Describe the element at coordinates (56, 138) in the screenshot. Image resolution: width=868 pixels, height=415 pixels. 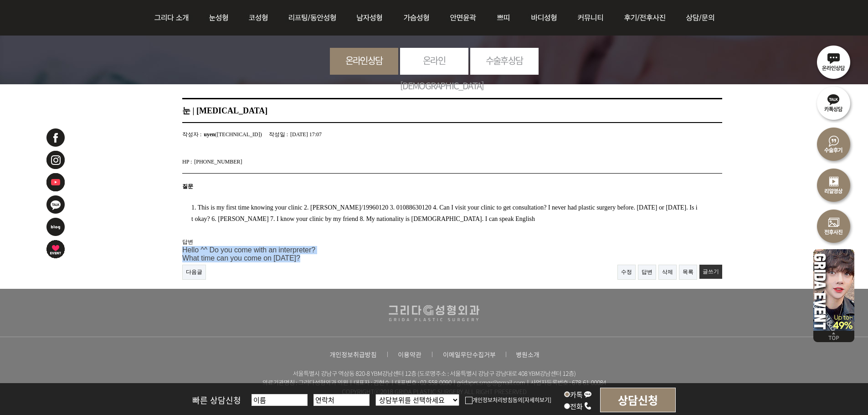
I see `img: 페이스북` at that location.